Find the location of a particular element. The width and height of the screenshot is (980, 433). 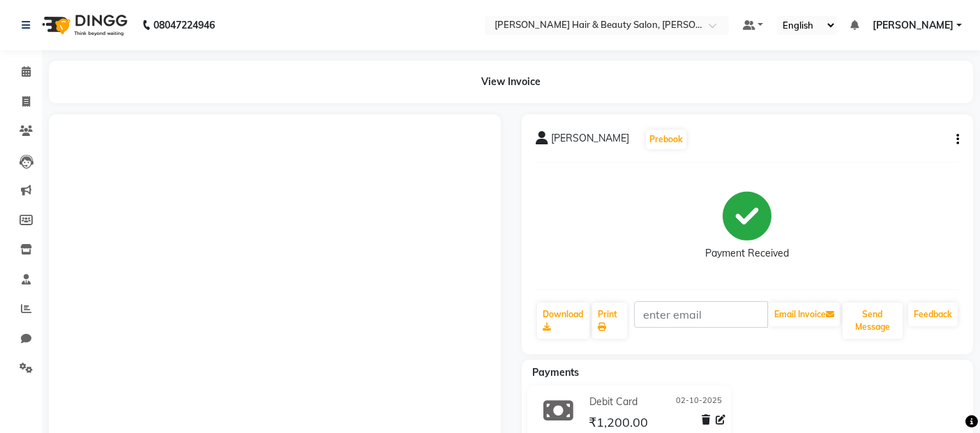

button: Email Invoice is located at coordinates (804, 315).